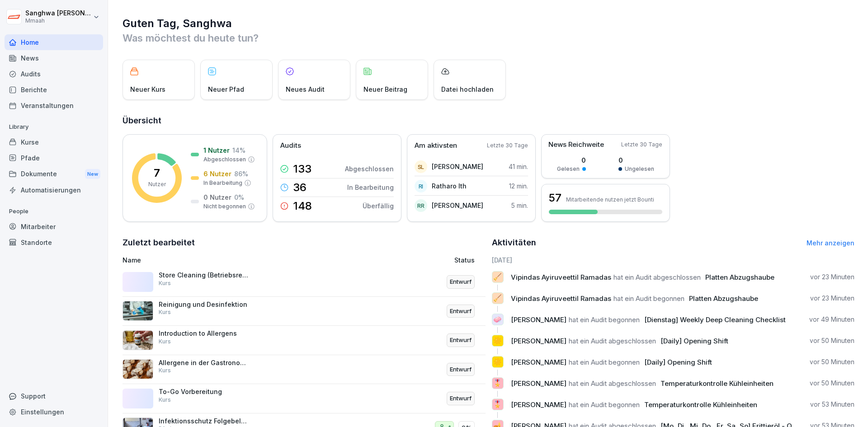 This screenshot has width=868, height=427. Describe the element at coordinates (53, 58) in the screenshot. I see `a: News` at that location.